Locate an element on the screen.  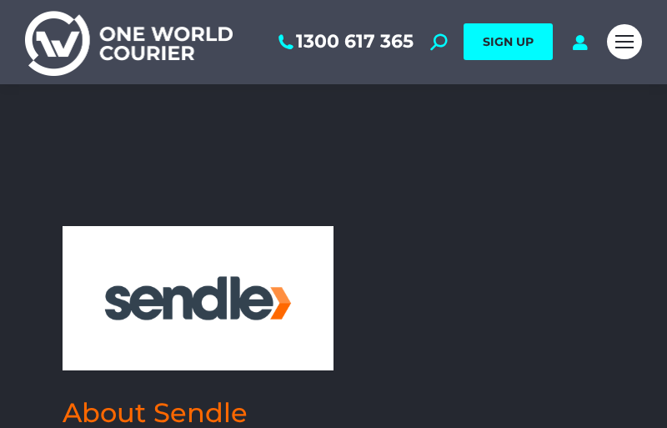
a: 1300 617 365 is located at coordinates (344, 42).